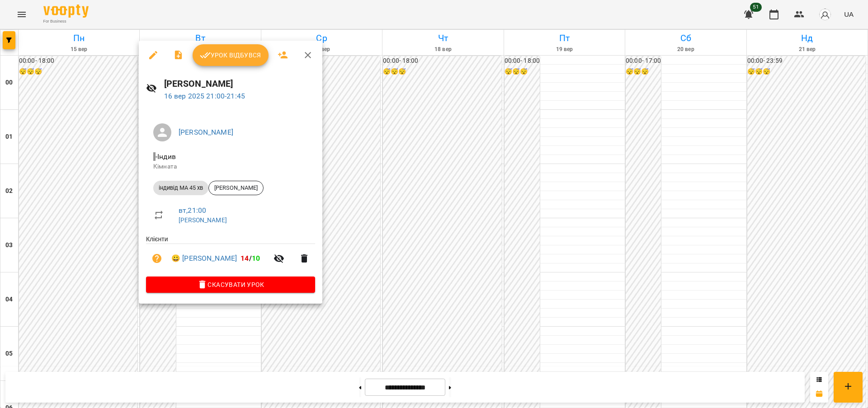 The image size is (868, 408). What do you see at coordinates (230, 285) in the screenshot?
I see `button: Скасувати Урок` at bounding box center [230, 285].